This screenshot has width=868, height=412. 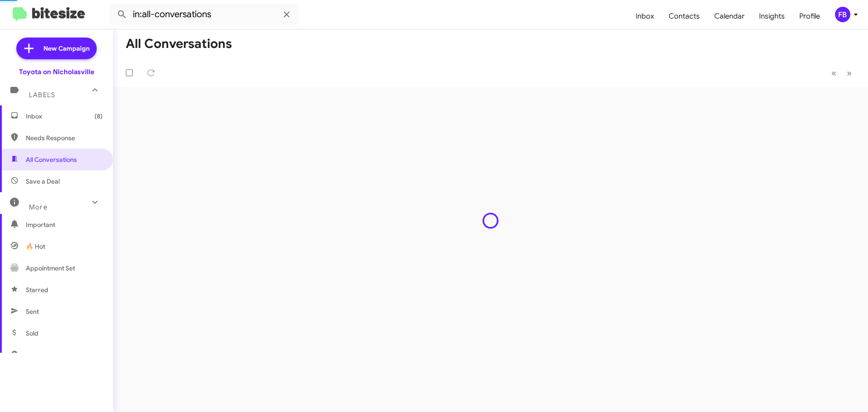 What do you see at coordinates (772, 17) in the screenshot?
I see `span: Insights` at bounding box center [772, 17].